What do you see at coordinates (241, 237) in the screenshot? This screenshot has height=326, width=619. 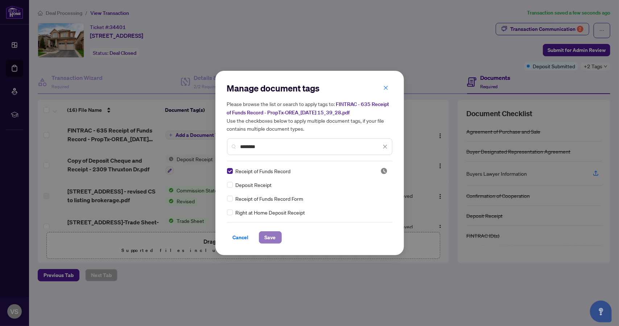 I see `button: Cancel` at bounding box center [241, 237].